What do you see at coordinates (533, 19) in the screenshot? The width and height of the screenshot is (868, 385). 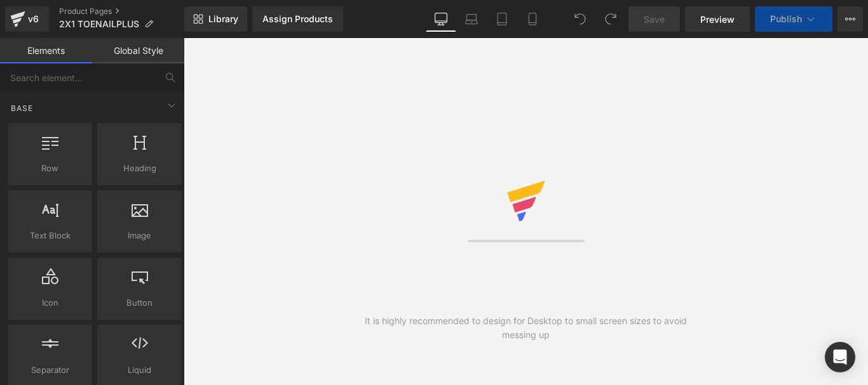 I see `a: Mobile` at bounding box center [533, 19].